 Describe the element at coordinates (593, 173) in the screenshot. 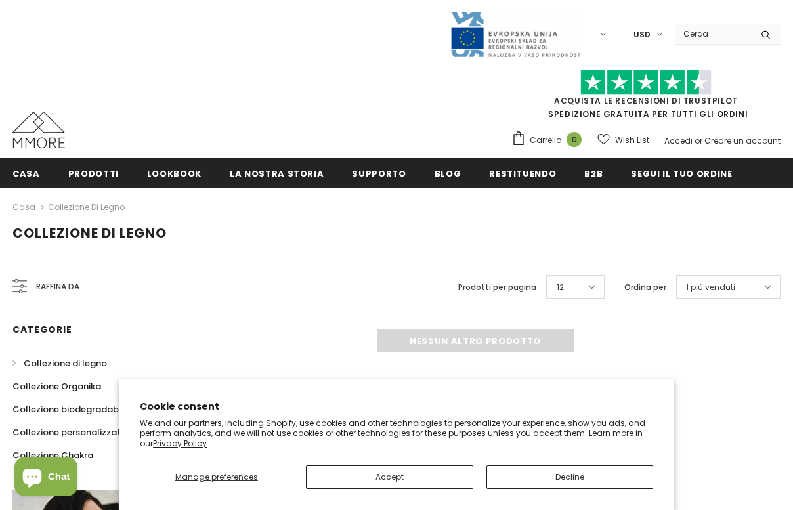

I see `a: B2B` at that location.